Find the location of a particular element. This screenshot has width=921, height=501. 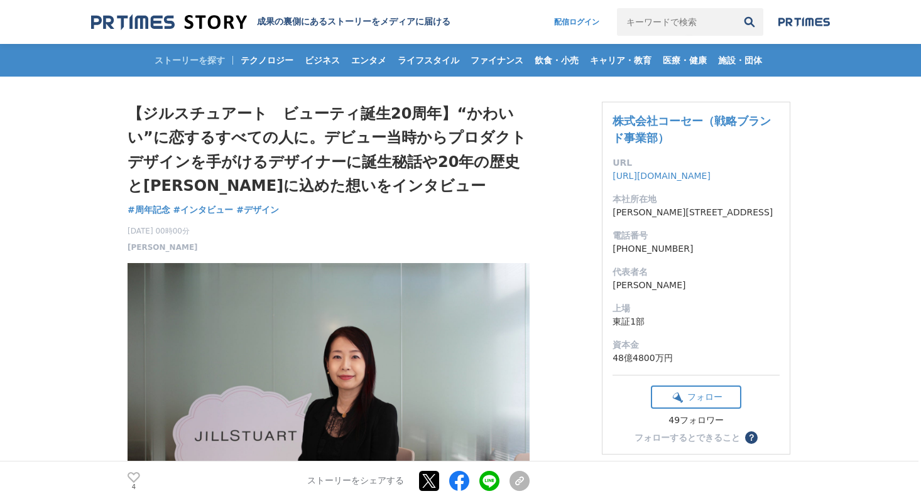

span: #周年記念 is located at coordinates (149, 210).